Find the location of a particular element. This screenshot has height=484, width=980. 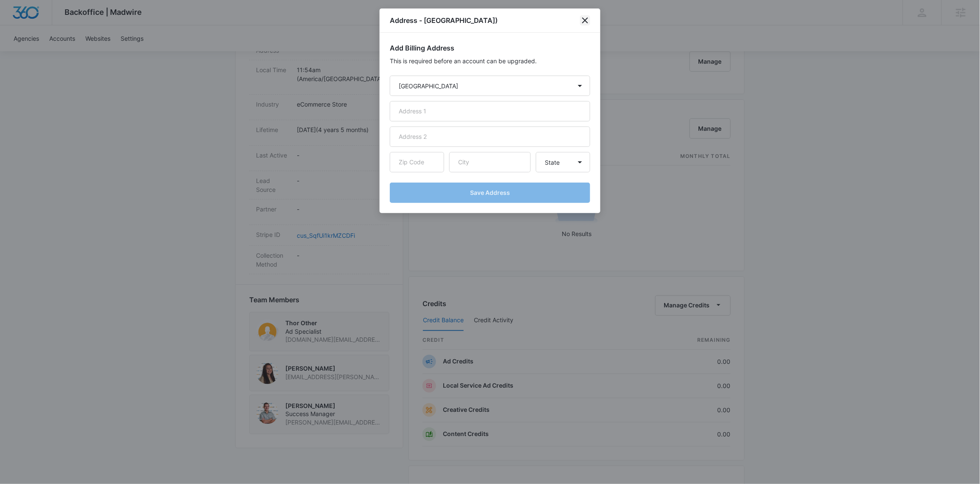

button: close is located at coordinates (585, 20).